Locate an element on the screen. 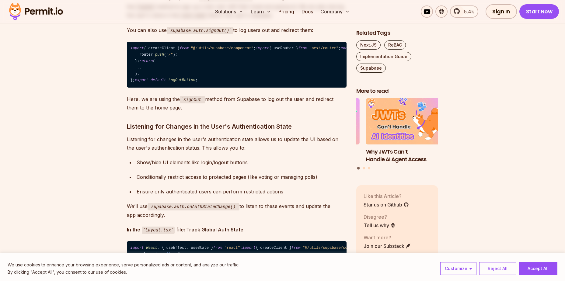 The height and width of the screenshot is (281, 565). button: Learn is located at coordinates (261, 12).